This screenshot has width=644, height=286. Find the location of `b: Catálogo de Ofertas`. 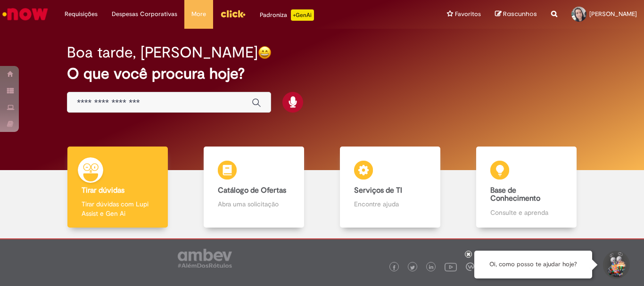

b: Catálogo de Ofertas is located at coordinates (251, 190).